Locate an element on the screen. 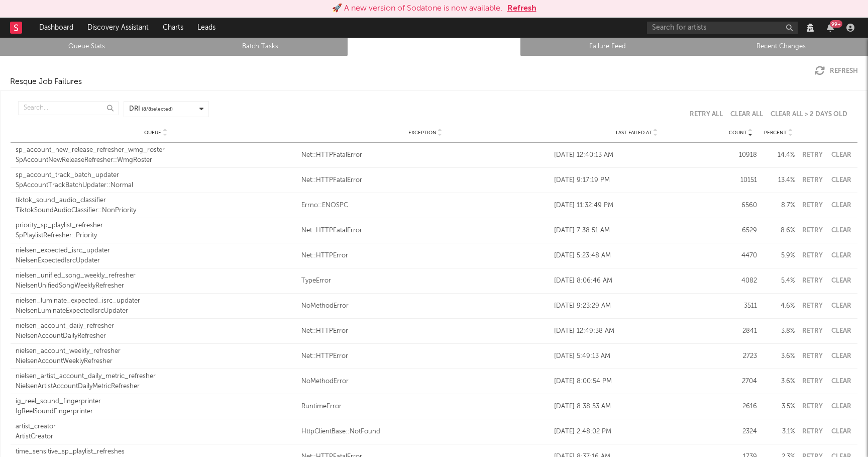  div: NielsenArtistAccountDailyMetricRefresher is located at coordinates (156, 386).